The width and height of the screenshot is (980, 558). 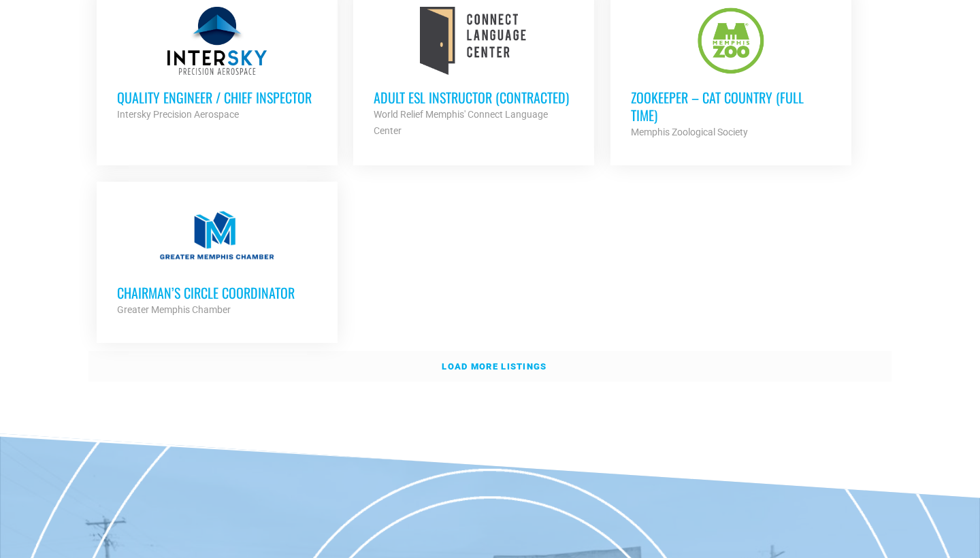 What do you see at coordinates (731, 106) in the screenshot?
I see `h3: Zookeeper – Cat Country (Full Time)` at bounding box center [731, 106].